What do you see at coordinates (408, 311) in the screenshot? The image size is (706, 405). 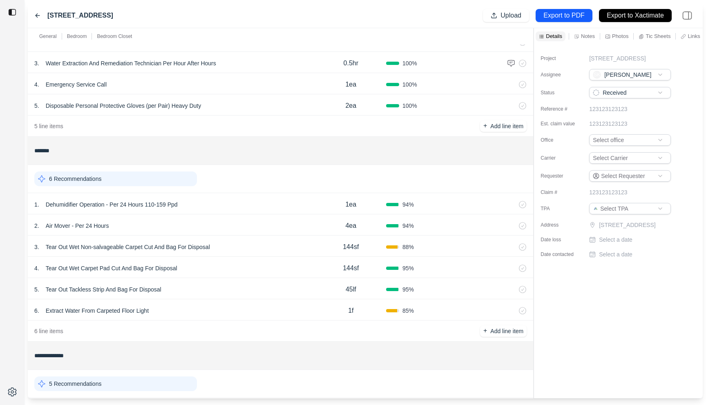 I see `span: 85 %` at bounding box center [408, 311].